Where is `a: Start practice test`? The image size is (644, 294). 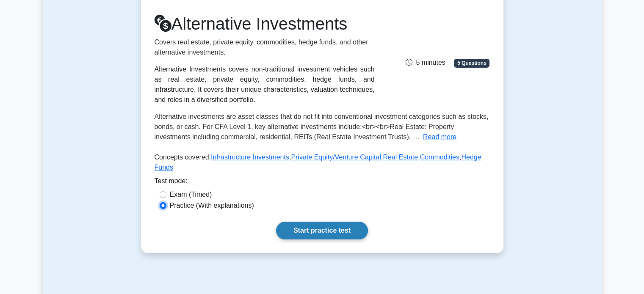
a: Start practice test is located at coordinates (322, 230).